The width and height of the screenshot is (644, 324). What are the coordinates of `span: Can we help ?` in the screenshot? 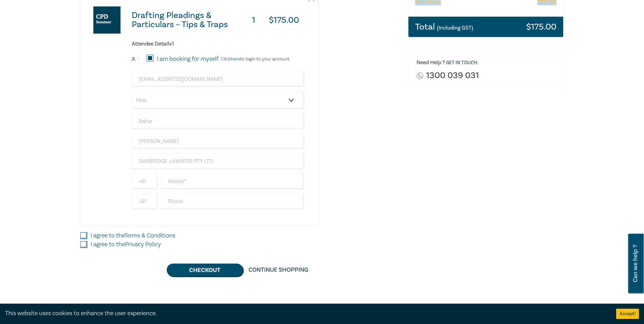 It's located at (635, 263).